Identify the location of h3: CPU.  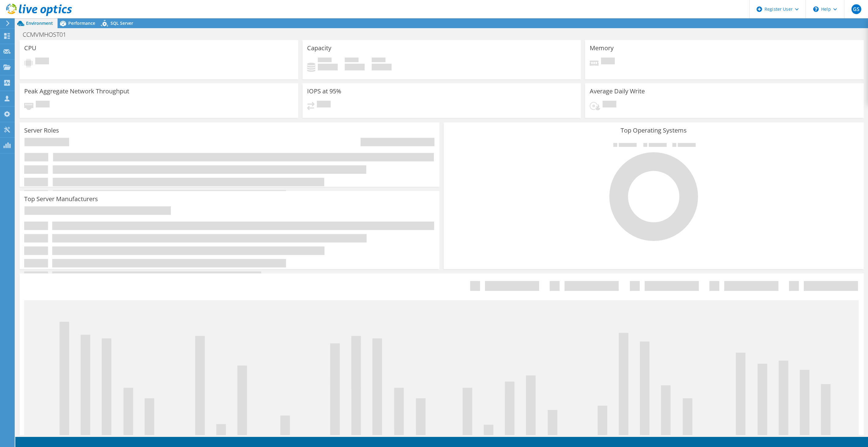
(30, 48).